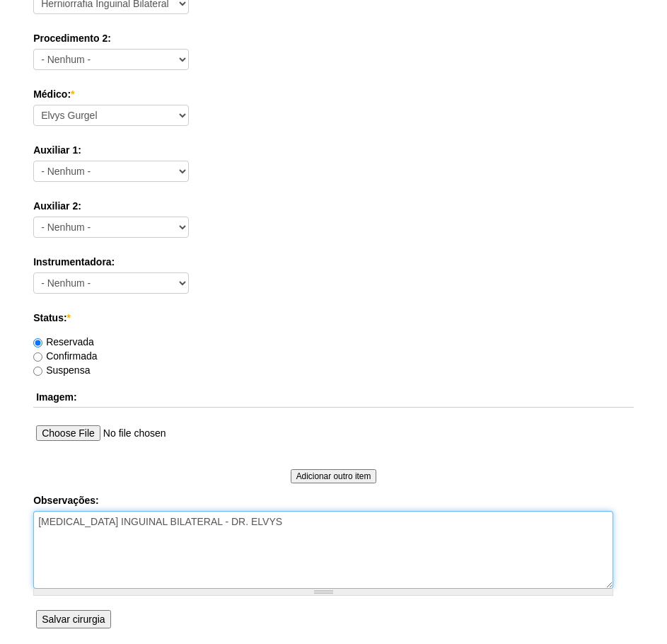  What do you see at coordinates (65, 356) in the screenshot?
I see `label: Confirmada` at bounding box center [65, 356].